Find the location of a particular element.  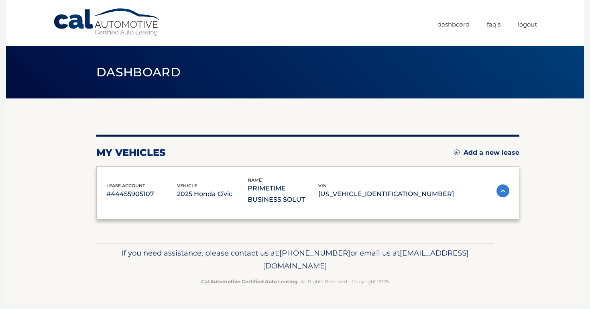

p: #44455905107 is located at coordinates (142, 194).